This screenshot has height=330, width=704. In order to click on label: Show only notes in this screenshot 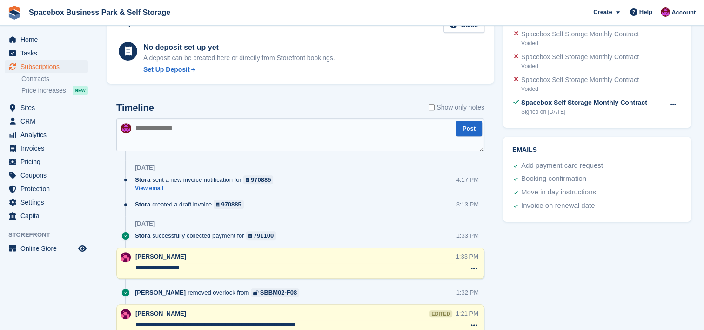, I will do `click(457, 107)`.